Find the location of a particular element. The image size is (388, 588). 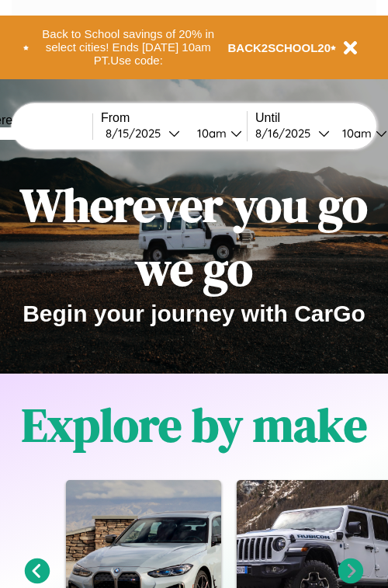

button: 8/15/2025 is located at coordinates (143, 133).